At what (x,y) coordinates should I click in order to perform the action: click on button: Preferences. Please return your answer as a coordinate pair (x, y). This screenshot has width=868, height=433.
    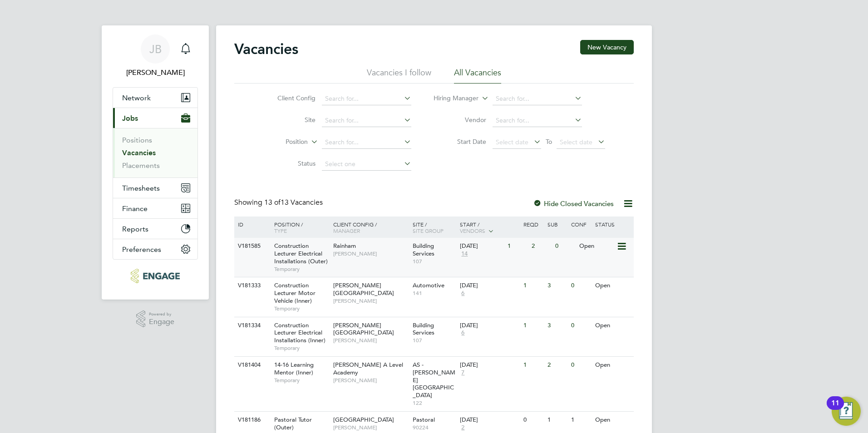
    Looking at the image, I should click on (155, 249).